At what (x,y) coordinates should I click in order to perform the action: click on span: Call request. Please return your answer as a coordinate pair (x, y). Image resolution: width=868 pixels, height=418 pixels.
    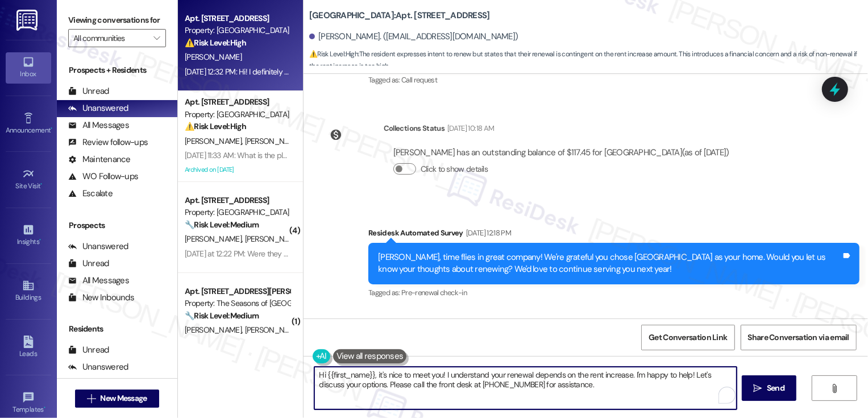
    Looking at the image, I should click on (419, 79).